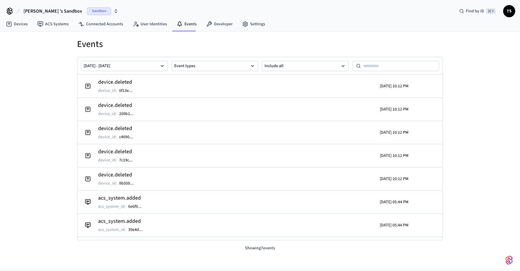 Image resolution: width=520 pixels, height=271 pixels. I want to click on button: TS, so click(509, 11).